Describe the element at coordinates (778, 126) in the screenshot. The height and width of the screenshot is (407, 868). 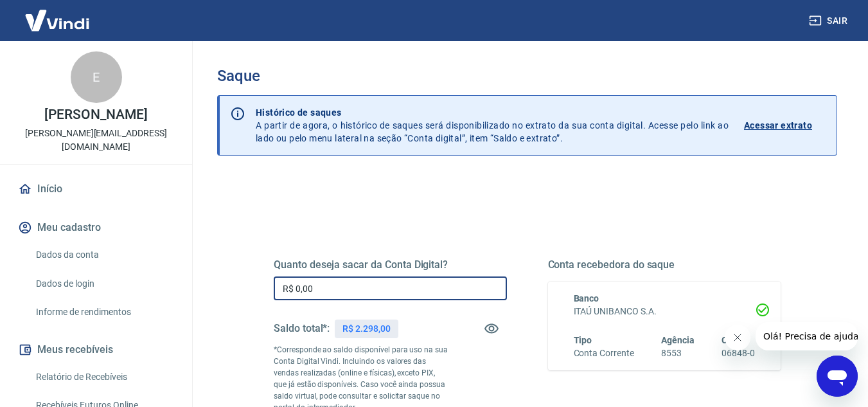
I see `p: Acessar extrato` at that location.